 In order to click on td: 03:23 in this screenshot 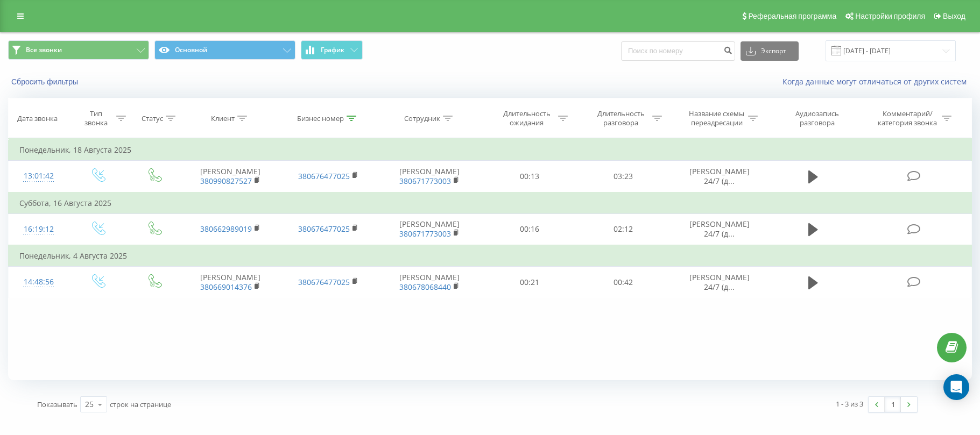, I will do `click(623, 176)`.